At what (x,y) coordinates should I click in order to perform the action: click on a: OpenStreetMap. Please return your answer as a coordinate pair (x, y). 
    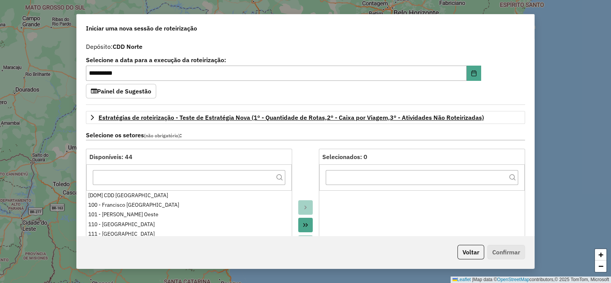
    Looking at the image, I should click on (513, 280).